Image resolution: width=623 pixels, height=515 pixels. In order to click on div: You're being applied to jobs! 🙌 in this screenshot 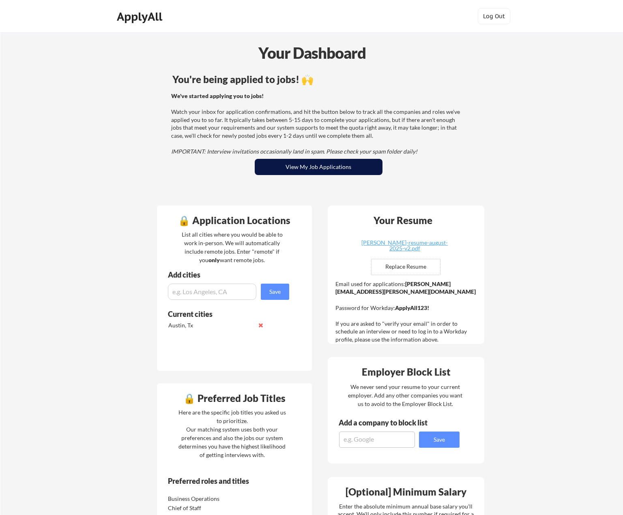, I will do `click(318, 79)`.